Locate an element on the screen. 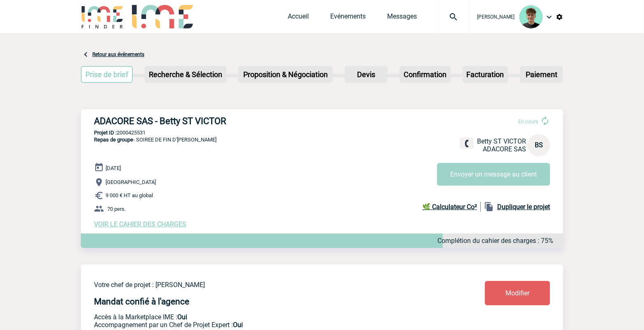 This screenshot has height=330, width=644. a: Accueil is located at coordinates (298, 18).